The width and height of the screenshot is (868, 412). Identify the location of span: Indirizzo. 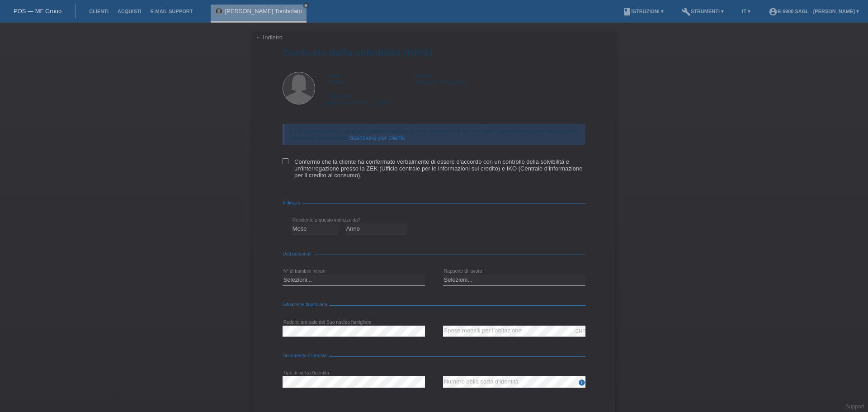
(292, 203).